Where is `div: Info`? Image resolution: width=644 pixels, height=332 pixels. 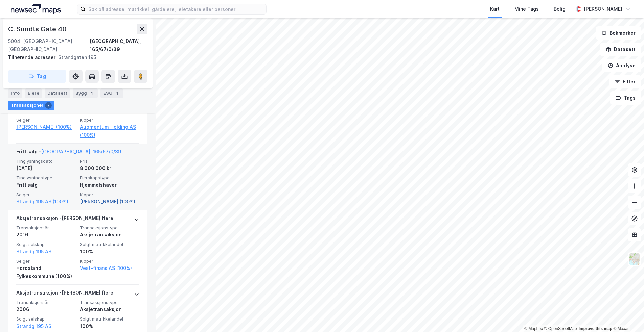
div: Info is located at coordinates (15, 93).